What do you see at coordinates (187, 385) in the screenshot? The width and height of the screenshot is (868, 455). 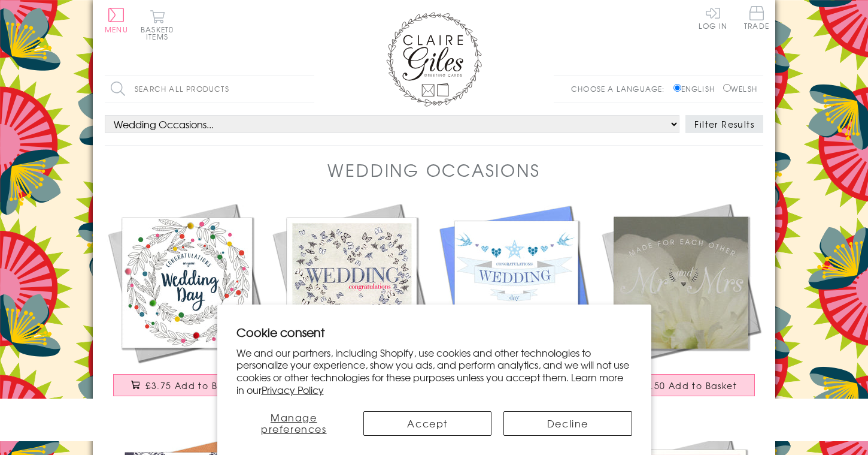 I see `button: £3.75 Add to Basket` at bounding box center [187, 385].